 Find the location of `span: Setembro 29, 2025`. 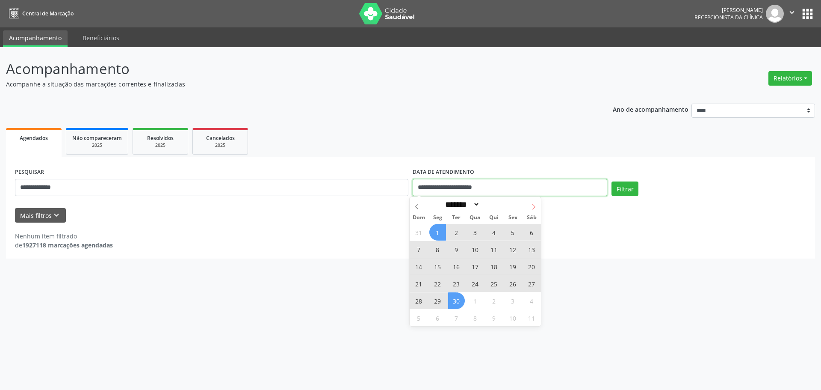

span: Setembro 29, 2025 is located at coordinates (438, 300).